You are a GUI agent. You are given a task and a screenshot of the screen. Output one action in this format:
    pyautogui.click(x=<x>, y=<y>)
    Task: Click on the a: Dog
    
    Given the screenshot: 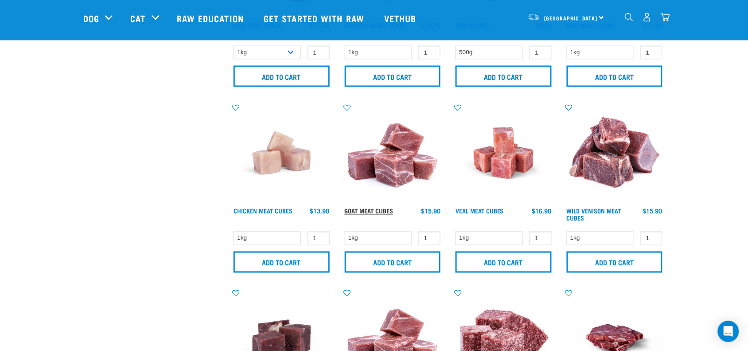 What is the action you would take?
    pyautogui.click(x=91, y=18)
    